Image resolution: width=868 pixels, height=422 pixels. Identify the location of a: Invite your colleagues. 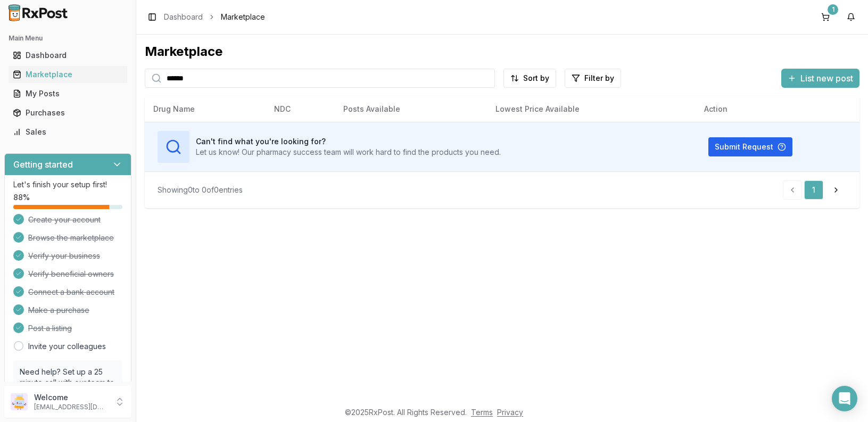
(67, 347).